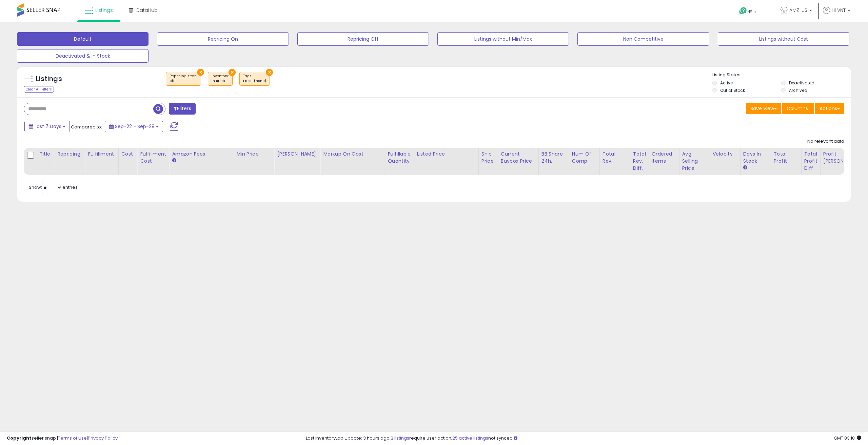  Describe the element at coordinates (83, 39) in the screenshot. I see `button: Default` at that location.